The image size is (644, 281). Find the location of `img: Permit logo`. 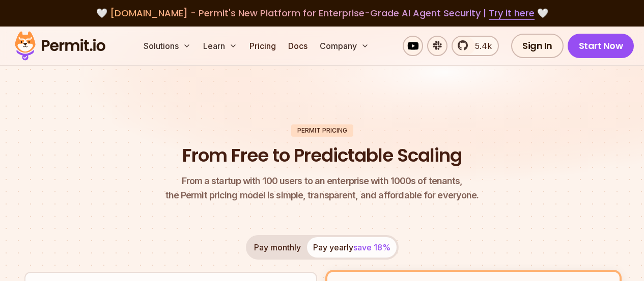

img: Permit logo is located at coordinates (60, 46).